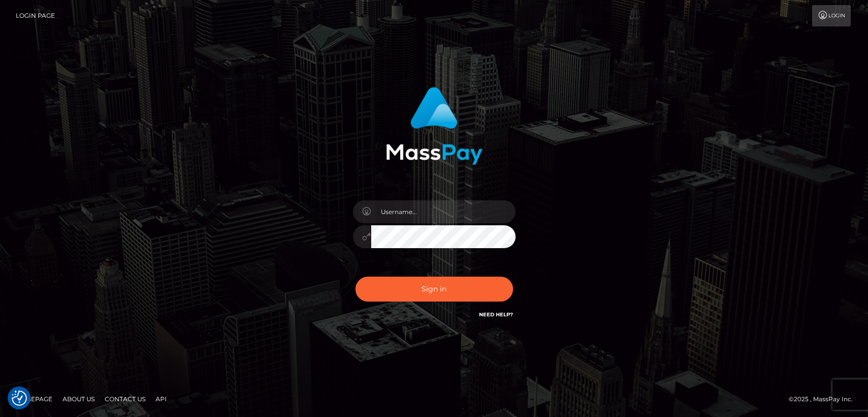  Describe the element at coordinates (832, 16) in the screenshot. I see `a: Login` at that location.